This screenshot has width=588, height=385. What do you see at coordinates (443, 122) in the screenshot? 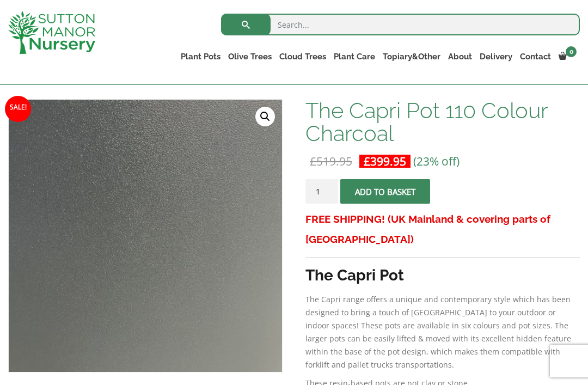
I see `h1: The Capri Pot 110 Colour Charcoal` at bounding box center [443, 122].